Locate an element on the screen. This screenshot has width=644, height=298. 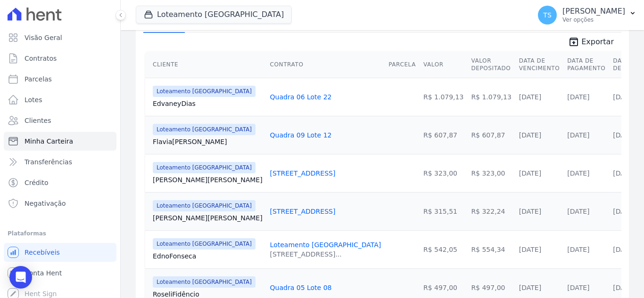
span: Minha Carteira is located at coordinates (49, 141).